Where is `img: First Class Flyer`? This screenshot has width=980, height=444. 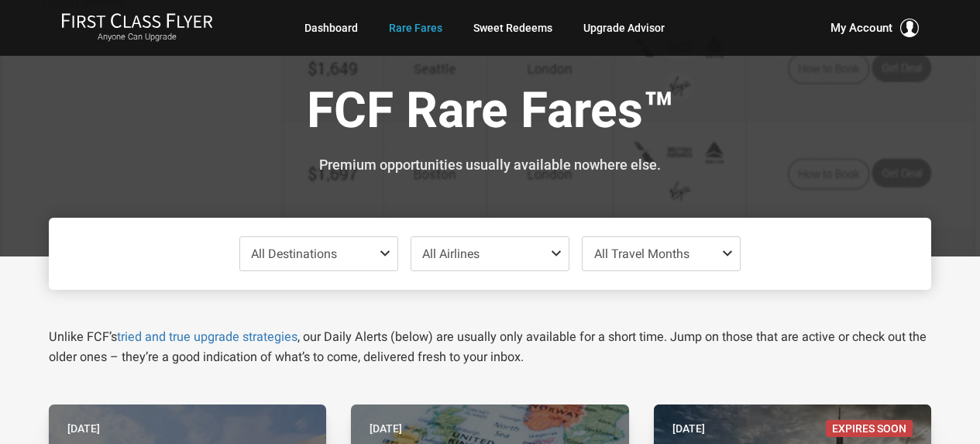 img: First Class Flyer is located at coordinates (137, 20).